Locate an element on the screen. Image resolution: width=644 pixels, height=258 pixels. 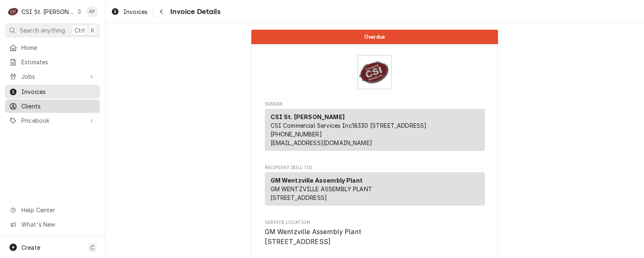
div: Invoice Sender is located at coordinates (375, 128).